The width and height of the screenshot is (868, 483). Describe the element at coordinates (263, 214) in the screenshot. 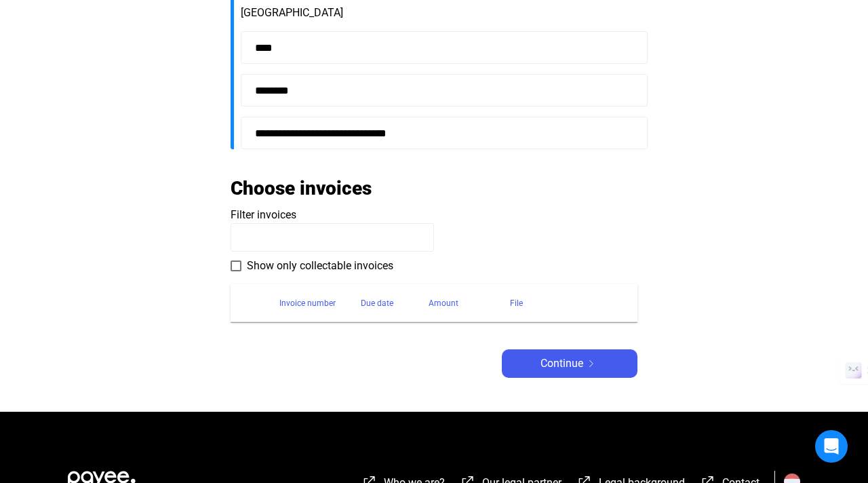

I see `span: Filter invoices` at that location.